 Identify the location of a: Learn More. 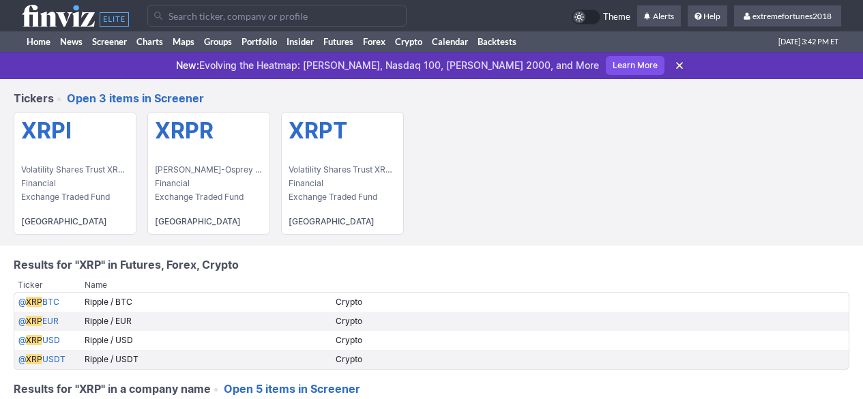
(635, 65).